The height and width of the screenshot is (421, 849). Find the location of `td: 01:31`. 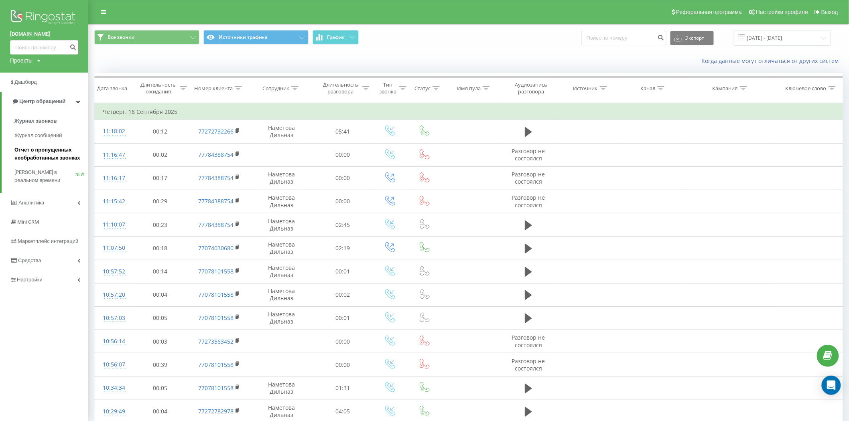

td: 01:31 is located at coordinates (343, 389).